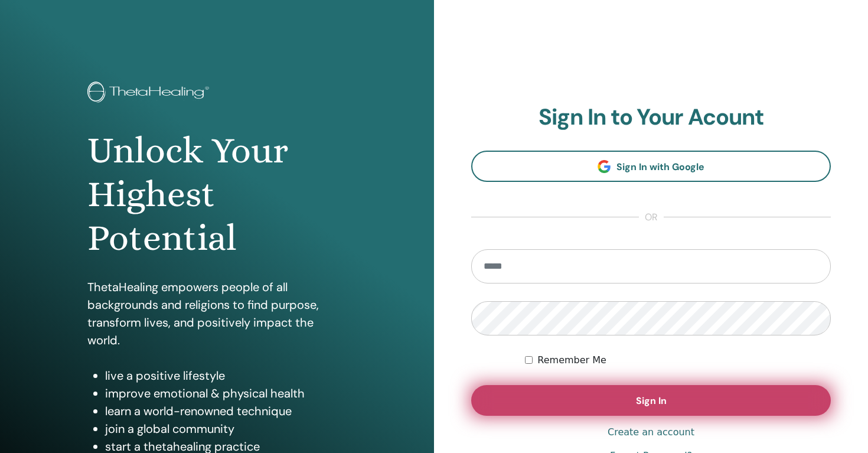  What do you see at coordinates (651, 400) in the screenshot?
I see `button: Sign In` at bounding box center [651, 400].